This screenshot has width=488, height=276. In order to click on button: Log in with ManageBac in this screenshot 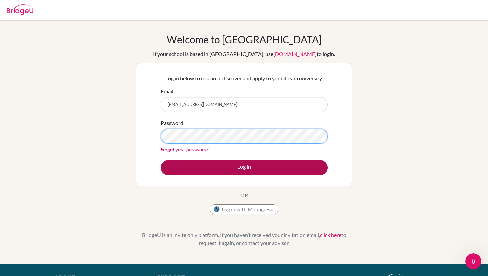, I will do `click(244, 209)`.